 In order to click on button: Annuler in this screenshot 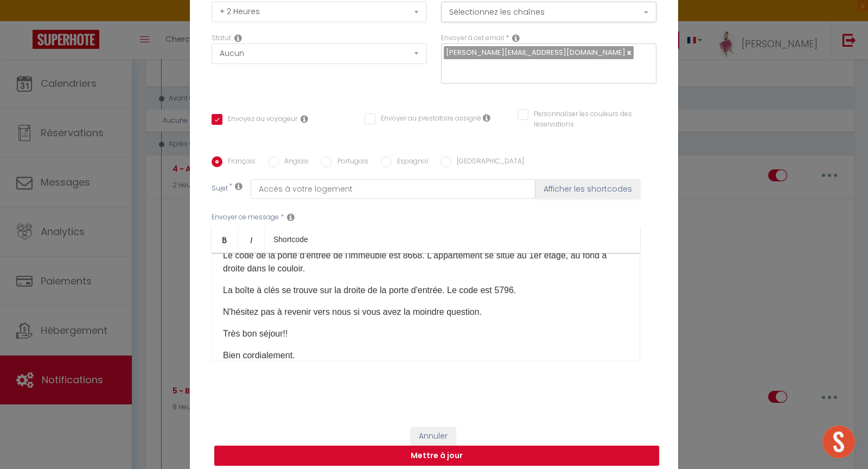, I will do `click(433, 437)`.